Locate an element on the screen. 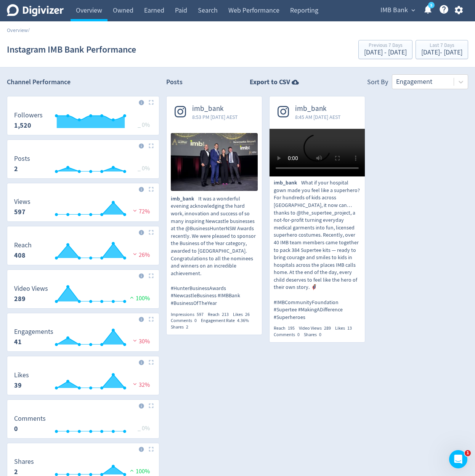 The image size is (475, 476). span: 26 is located at coordinates (248, 314).